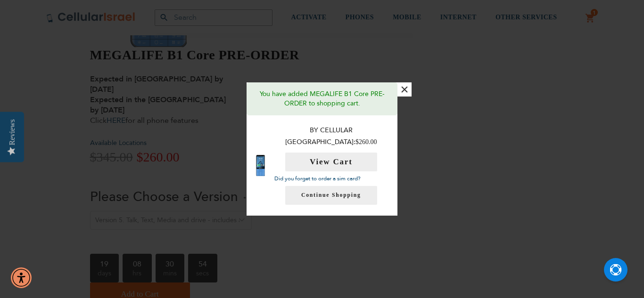 The width and height of the screenshot is (644, 298). What do you see at coordinates (12, 132) in the screenshot?
I see `div: Reviews` at bounding box center [12, 132].